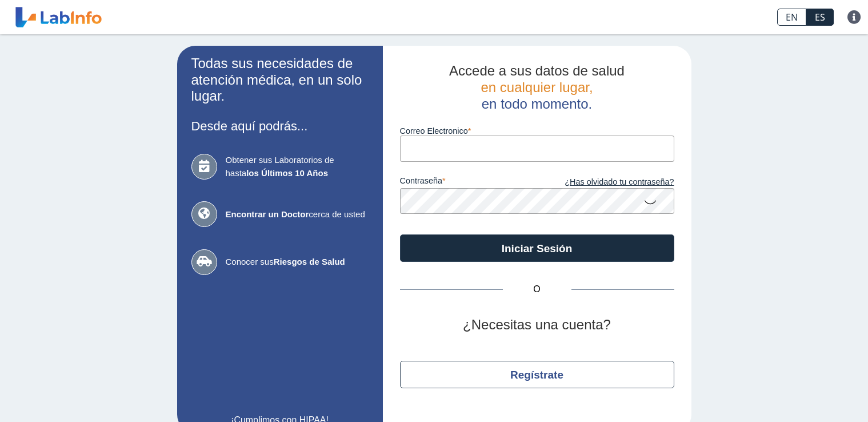  I want to click on button: Regístrate, so click(537, 375).